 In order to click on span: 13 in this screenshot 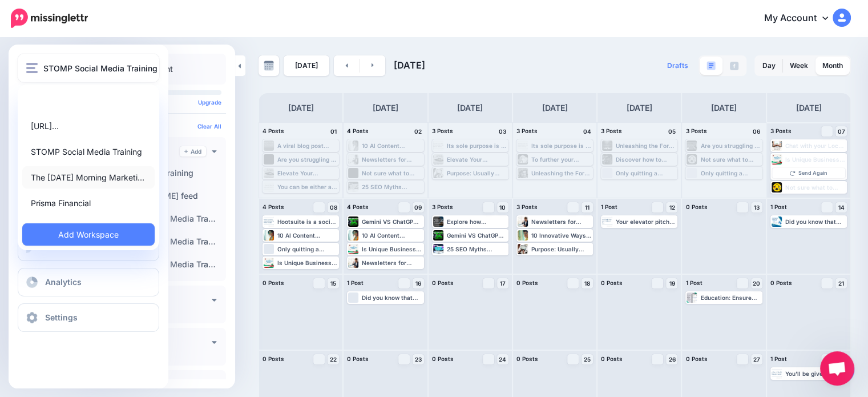, I will do `click(757, 208)`.